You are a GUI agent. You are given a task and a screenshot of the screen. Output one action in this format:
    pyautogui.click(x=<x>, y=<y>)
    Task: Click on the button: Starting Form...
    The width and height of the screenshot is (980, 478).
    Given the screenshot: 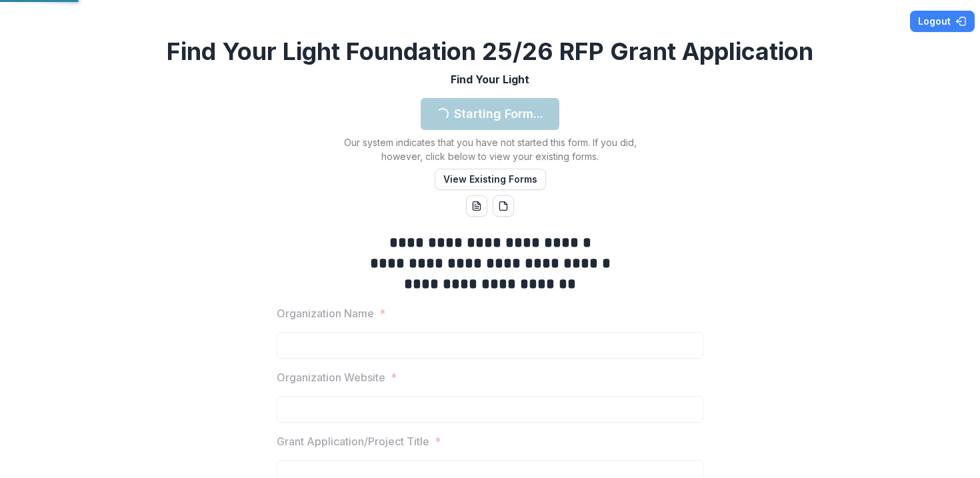 What is the action you would take?
    pyautogui.click(x=490, y=114)
    